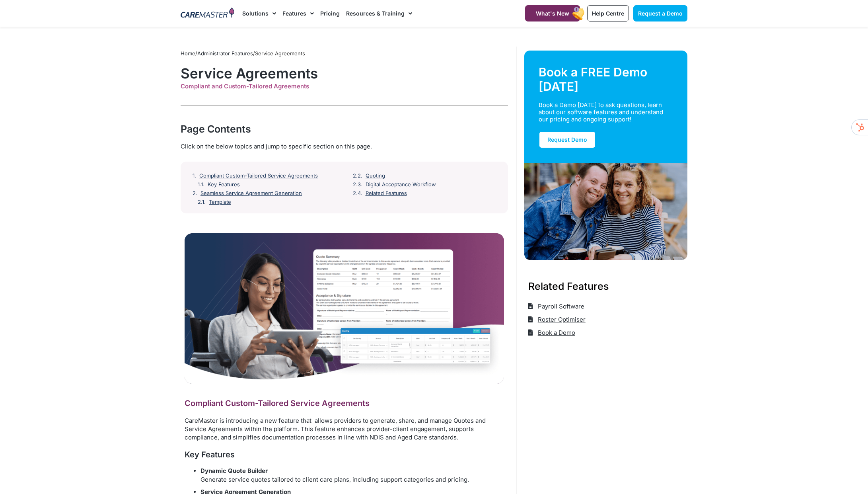 Image resolution: width=868 pixels, height=494 pixels. What do you see at coordinates (344, 429) in the screenshot?
I see `p: CareMaster is introducing a new feature that allows providers to generate, share, and manage Quot...` at bounding box center [344, 429].